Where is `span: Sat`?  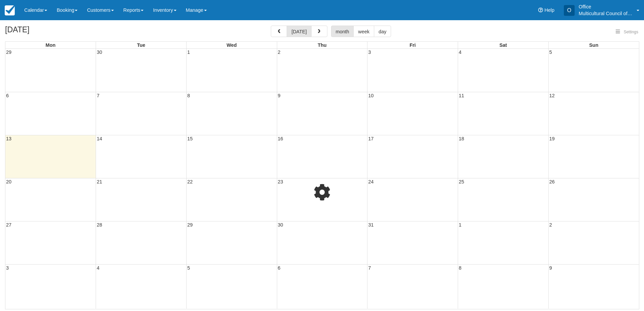 span: Sat is located at coordinates (503, 45).